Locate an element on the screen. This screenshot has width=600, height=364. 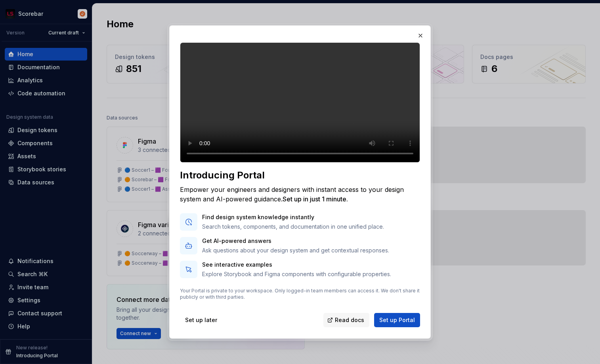
p: Find design system knowledge instantly is located at coordinates (293, 217).